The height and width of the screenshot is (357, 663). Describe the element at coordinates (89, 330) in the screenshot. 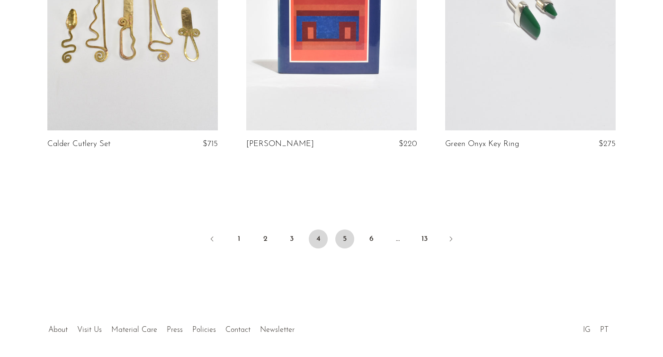

I see `a: Visit Us` at that location.